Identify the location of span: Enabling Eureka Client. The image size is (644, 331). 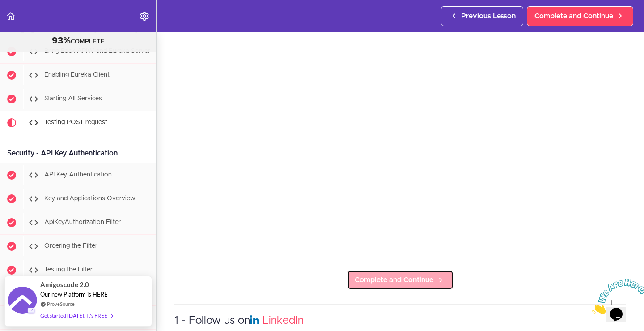
(77, 75).